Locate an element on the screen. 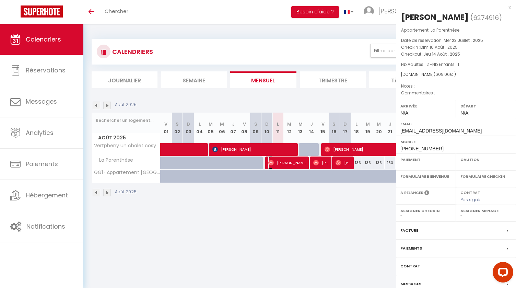 This screenshot has width=516, height=288. span: Pas signé is located at coordinates (471, 199).